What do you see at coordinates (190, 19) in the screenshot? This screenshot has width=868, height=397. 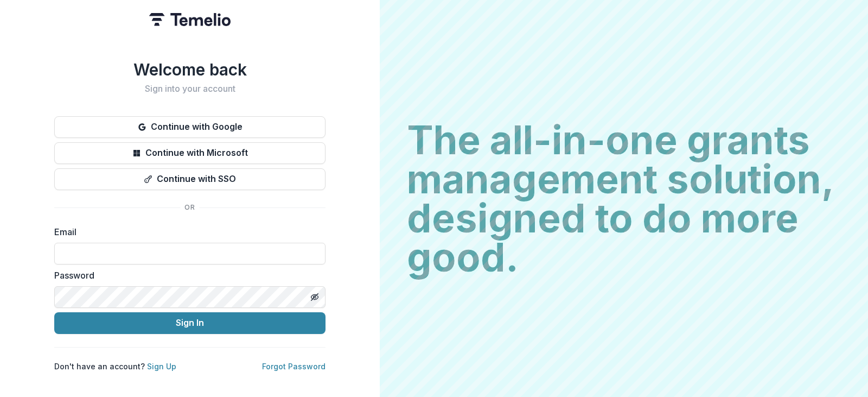 I see `img: Temelio` at bounding box center [190, 19].